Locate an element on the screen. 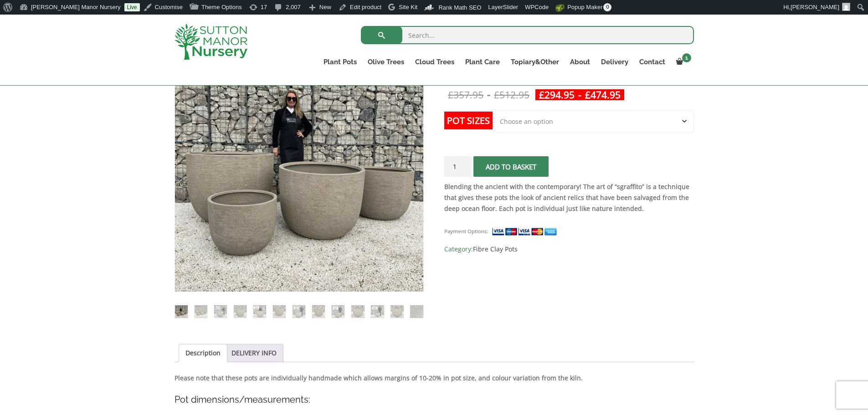  a: DELIVERY INFO is located at coordinates (254, 353).